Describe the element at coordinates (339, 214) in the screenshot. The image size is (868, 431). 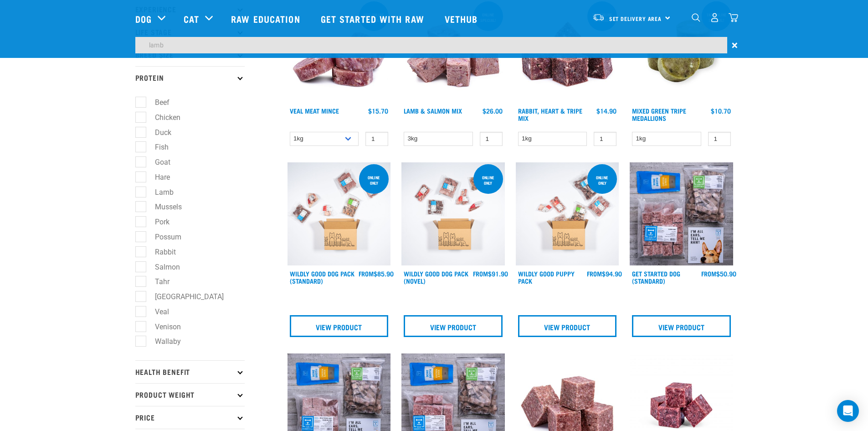
I see `img: Dog 0 2sec` at that location.